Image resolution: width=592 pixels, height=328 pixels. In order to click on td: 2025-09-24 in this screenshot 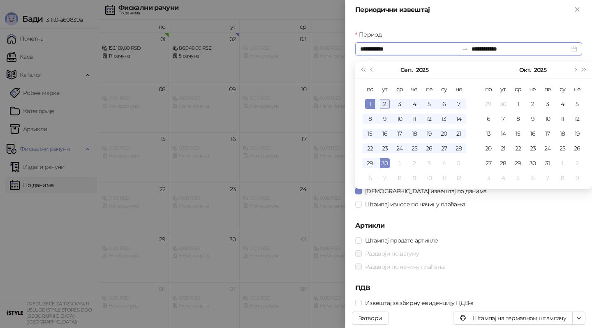, I will do `click(399, 148)`.